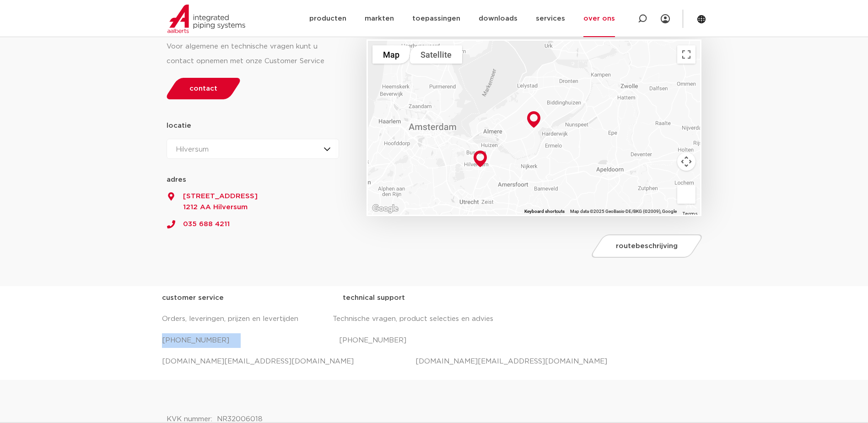  What do you see at coordinates (283, 297) in the screenshot?
I see `strong: customer service technical support` at bounding box center [283, 297].